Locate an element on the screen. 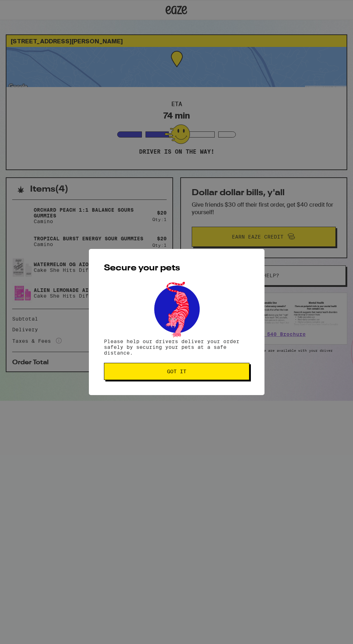 The width and height of the screenshot is (353, 644). button: Got it is located at coordinates (176, 371).